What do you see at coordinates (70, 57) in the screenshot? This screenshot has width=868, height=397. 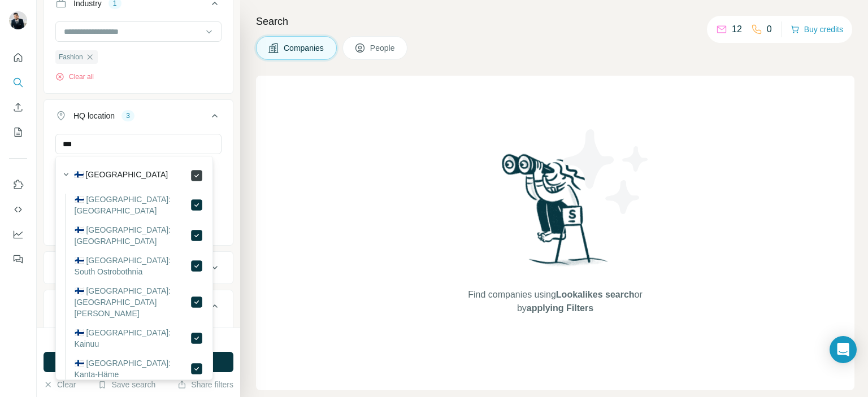 I see `span: Fashion` at bounding box center [70, 57].